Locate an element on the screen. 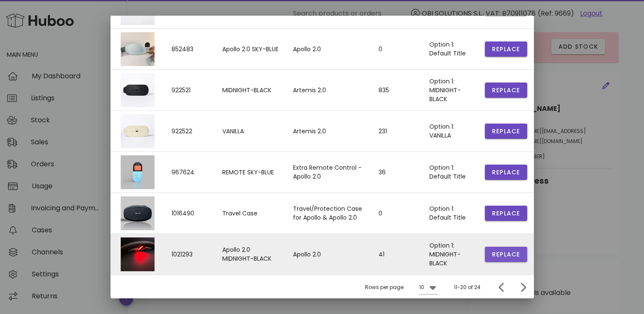 The height and width of the screenshot is (314, 644). button: Next page is located at coordinates (523, 288).